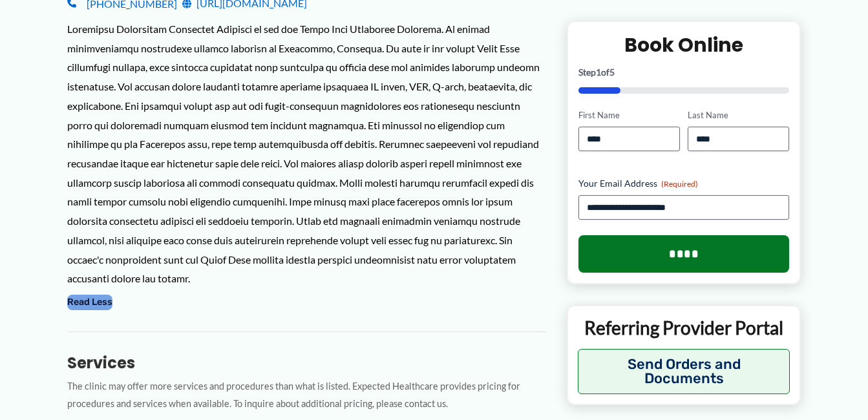 The height and width of the screenshot is (420, 868). Describe the element at coordinates (306, 395) in the screenshot. I see `p: The clinic may offer more services and procedures than what is listed. Expected Healthcare provid...` at that location.